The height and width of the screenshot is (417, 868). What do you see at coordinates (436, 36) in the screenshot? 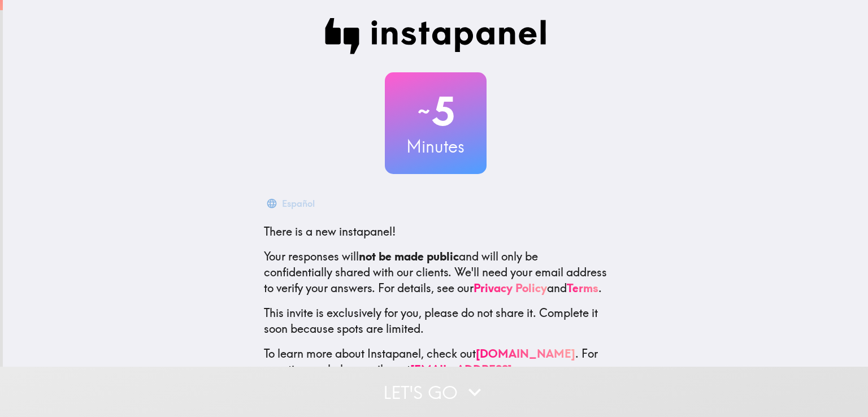
I see `img: Instapanel` at bounding box center [436, 36].